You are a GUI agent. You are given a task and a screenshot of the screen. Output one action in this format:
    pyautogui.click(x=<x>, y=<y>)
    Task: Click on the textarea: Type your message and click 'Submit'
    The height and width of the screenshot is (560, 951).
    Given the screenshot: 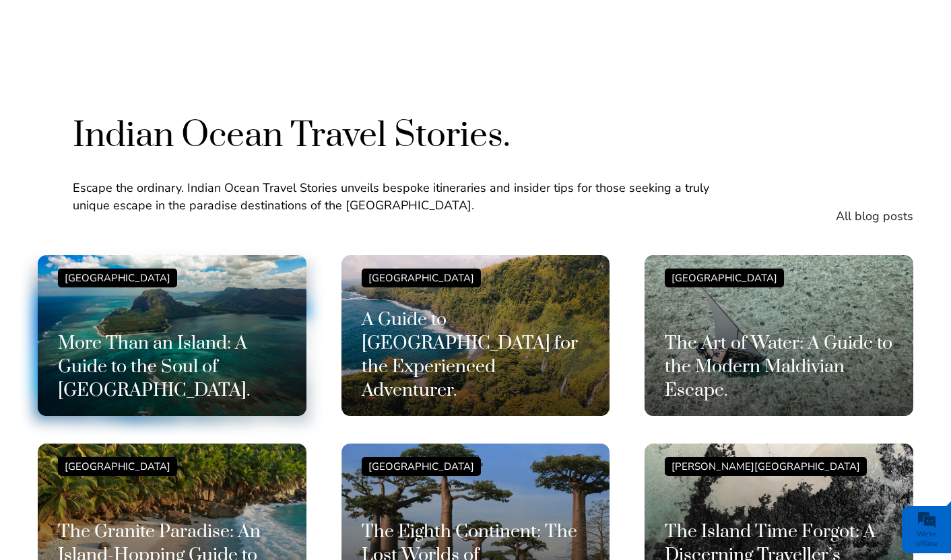 What is the action you would take?
    pyautogui.click(x=132, y=304)
    